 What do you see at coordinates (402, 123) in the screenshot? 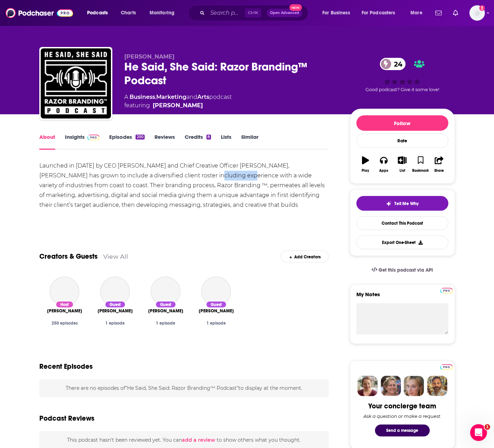
I see `button: Follow` at bounding box center [402, 123].